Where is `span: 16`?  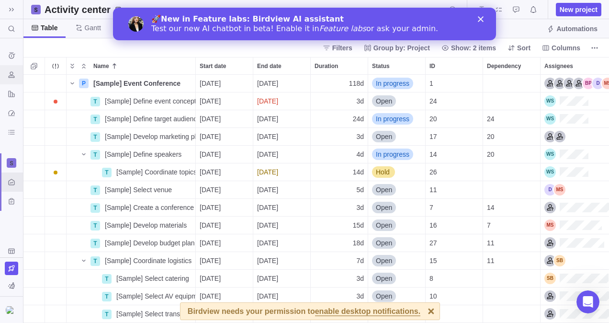 span: 16 is located at coordinates (434, 225).